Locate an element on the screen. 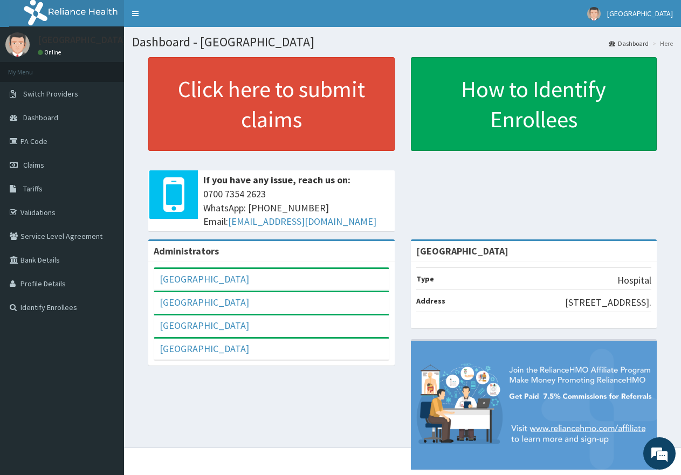  b: Type is located at coordinates (425, 279).